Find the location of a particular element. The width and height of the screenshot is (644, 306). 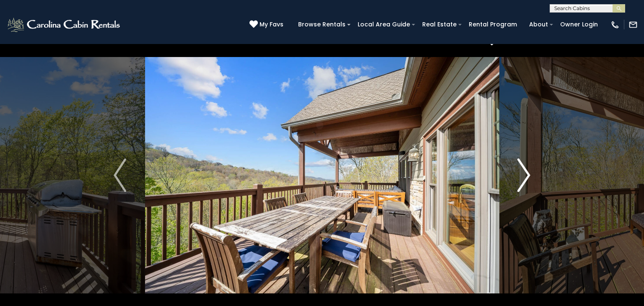

span: My Favs is located at coordinates (271, 24).